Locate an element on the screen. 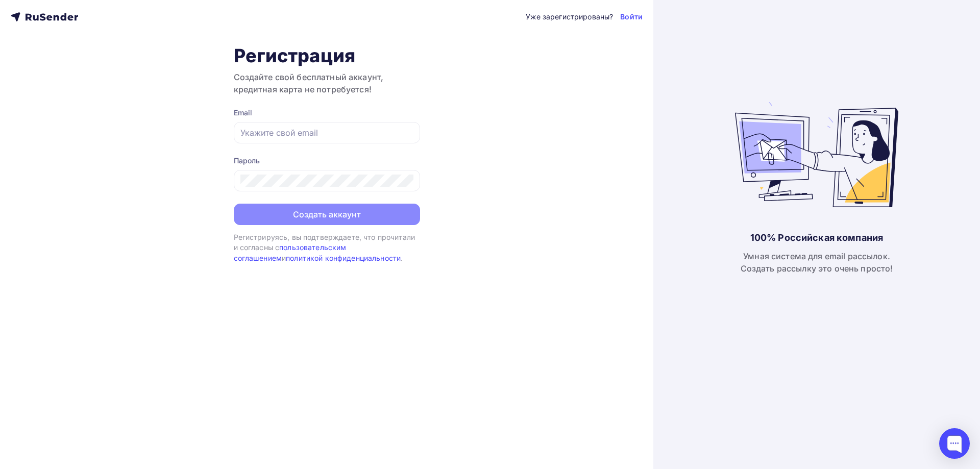 The image size is (980, 469). button: Создать аккаунт is located at coordinates (327, 214).